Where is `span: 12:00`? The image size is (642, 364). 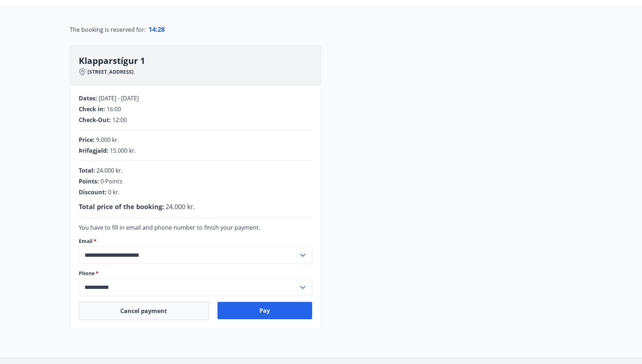
span: 12:00 is located at coordinates (120, 120).